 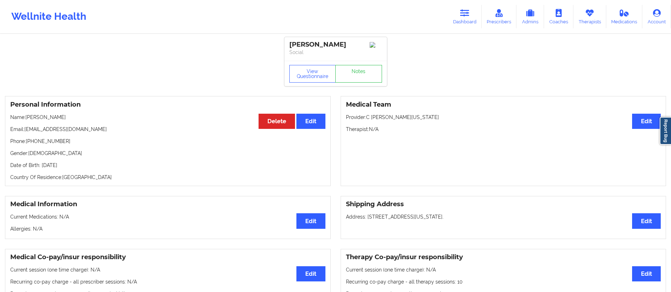 What do you see at coordinates (168, 217) in the screenshot?
I see `p: Current Medications: N/A` at bounding box center [168, 217].